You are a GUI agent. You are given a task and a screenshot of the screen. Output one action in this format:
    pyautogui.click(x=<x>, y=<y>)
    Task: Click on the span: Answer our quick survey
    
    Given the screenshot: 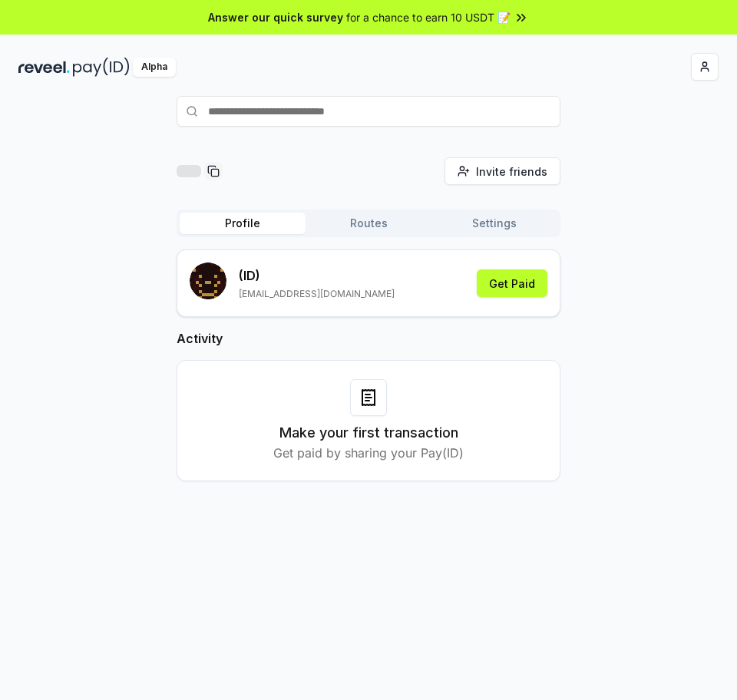 What is the action you would take?
    pyautogui.click(x=276, y=17)
    